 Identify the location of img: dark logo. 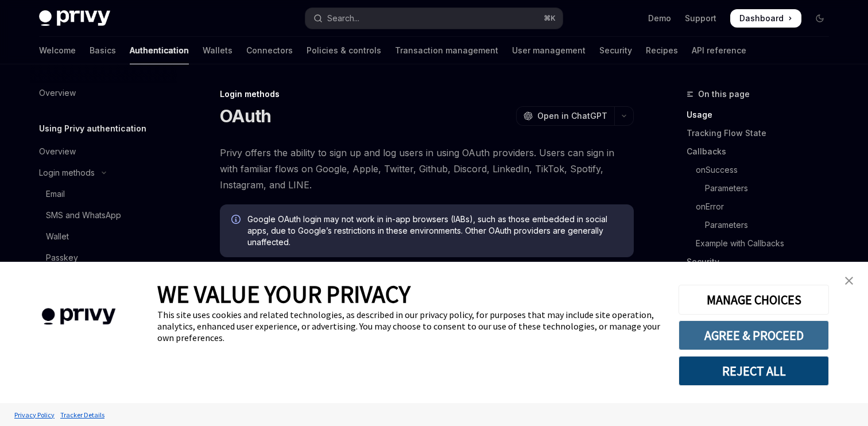
(75, 19).